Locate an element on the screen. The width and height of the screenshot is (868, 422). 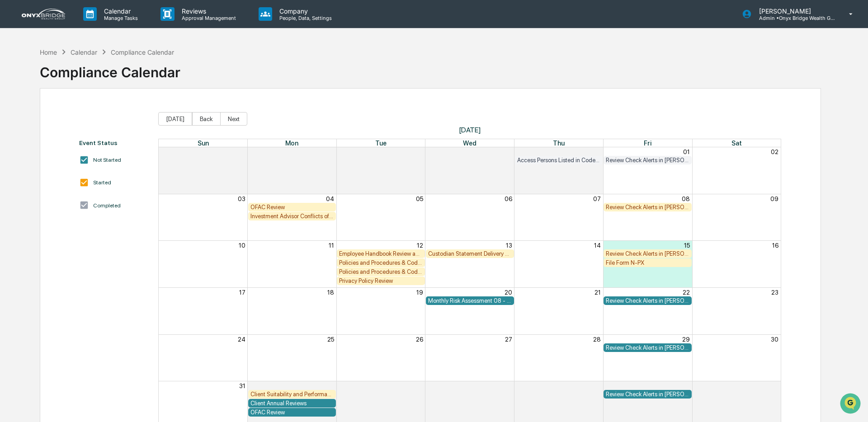
button: 10 is located at coordinates (242, 245).